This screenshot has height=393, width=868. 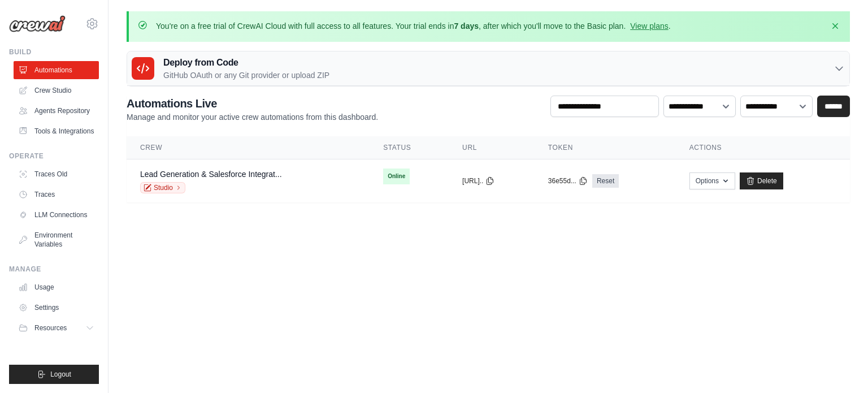 What do you see at coordinates (712, 181) in the screenshot?
I see `button: Options` at bounding box center [712, 181].